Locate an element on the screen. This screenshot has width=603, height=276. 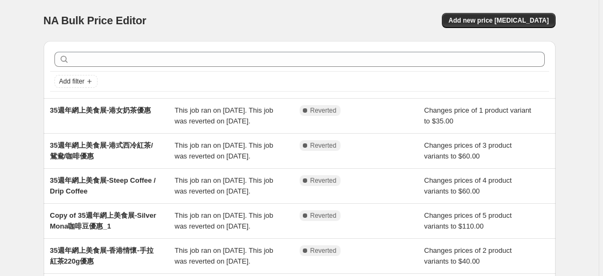
span: 35週年網上美食展-港女奶茶優惠 is located at coordinates (101, 110).